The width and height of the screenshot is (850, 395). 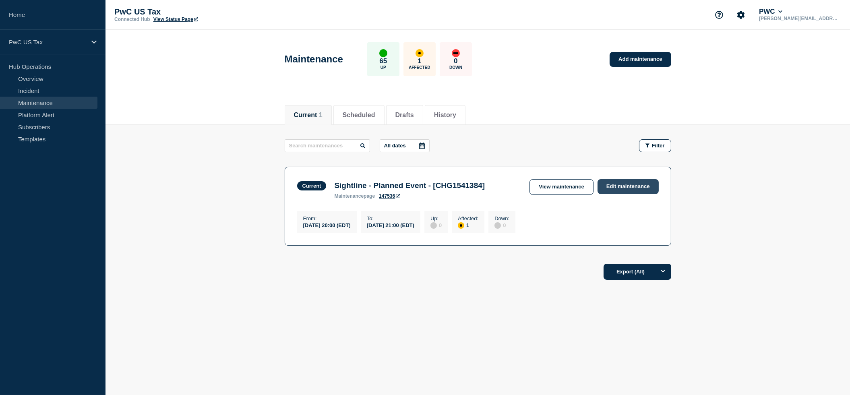 I want to click on span: maintenance, so click(x=349, y=196).